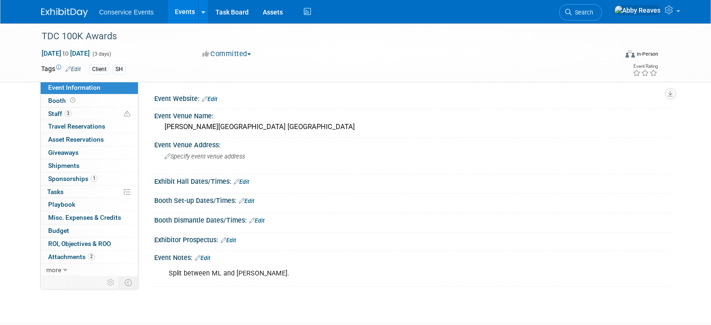 The width and height of the screenshot is (711, 325). I want to click on a: Shipments, so click(89, 165).